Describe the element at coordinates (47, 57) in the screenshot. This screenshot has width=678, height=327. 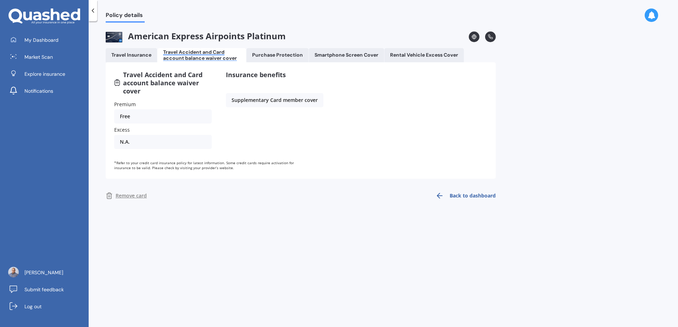
I see `a: Market Scan` at that location.